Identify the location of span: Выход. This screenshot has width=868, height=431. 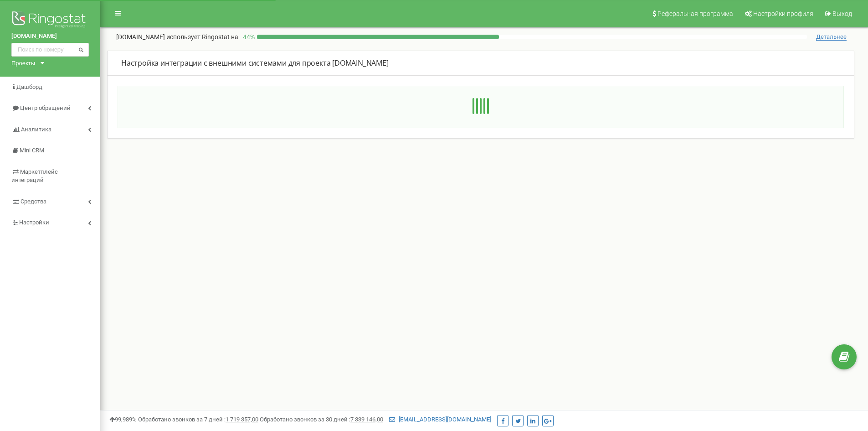
(842, 14).